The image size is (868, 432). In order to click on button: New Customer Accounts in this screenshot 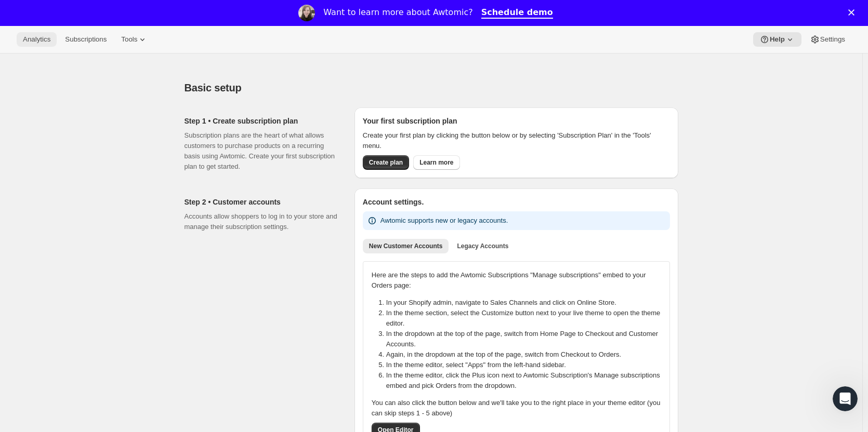, I will do `click(406, 246)`.